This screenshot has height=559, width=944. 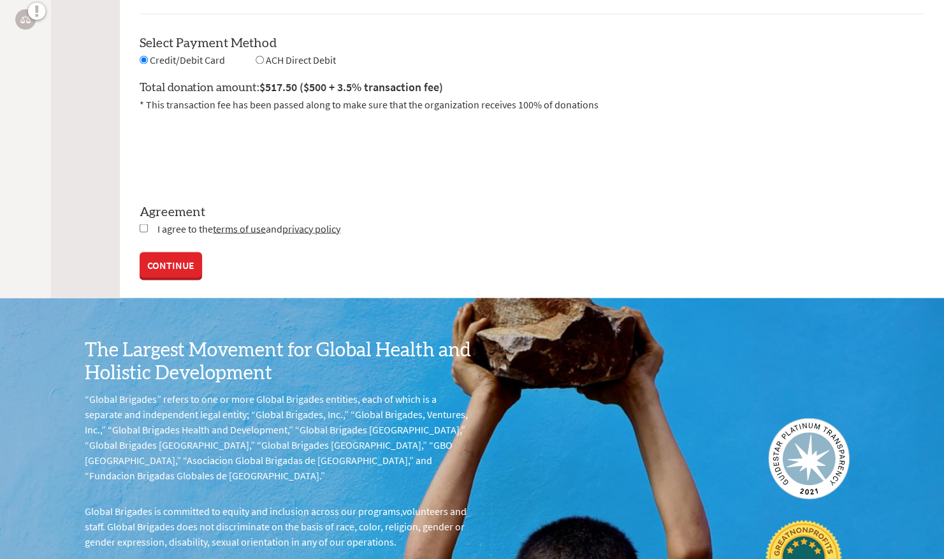 What do you see at coordinates (25, 19) in the screenshot?
I see `div: Legal Empowerment` at bounding box center [25, 19].